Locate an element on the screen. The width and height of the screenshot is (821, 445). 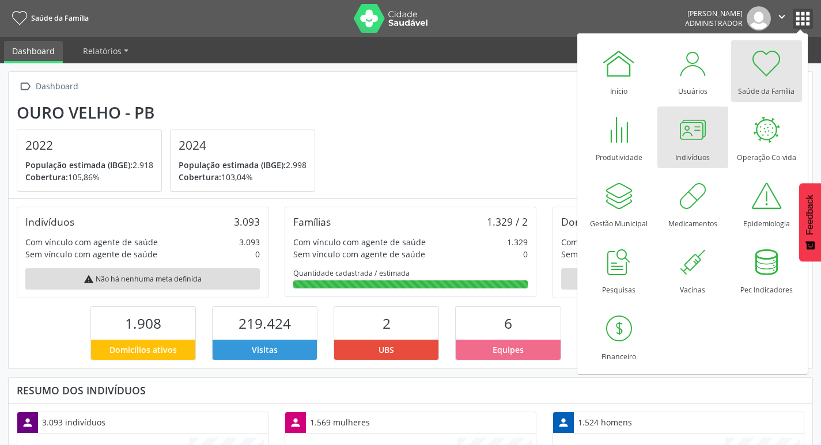
span: Visitas is located at coordinates (264, 350).